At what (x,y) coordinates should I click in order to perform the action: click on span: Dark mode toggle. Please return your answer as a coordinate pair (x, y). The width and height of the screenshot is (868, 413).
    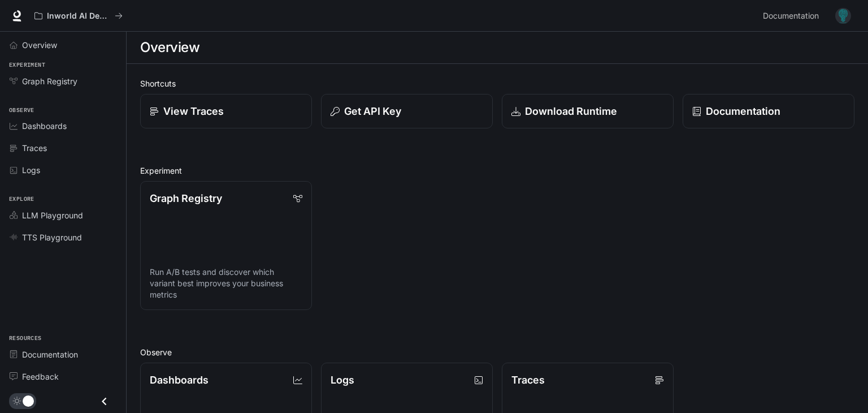
    Looking at the image, I should click on (28, 400).